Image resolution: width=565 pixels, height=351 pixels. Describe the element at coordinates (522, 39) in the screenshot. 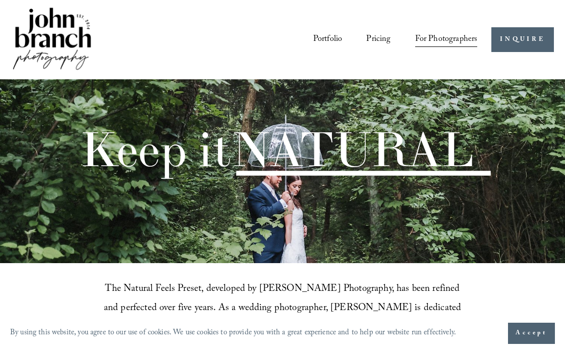

I see `a: INQUIRE` at that location.